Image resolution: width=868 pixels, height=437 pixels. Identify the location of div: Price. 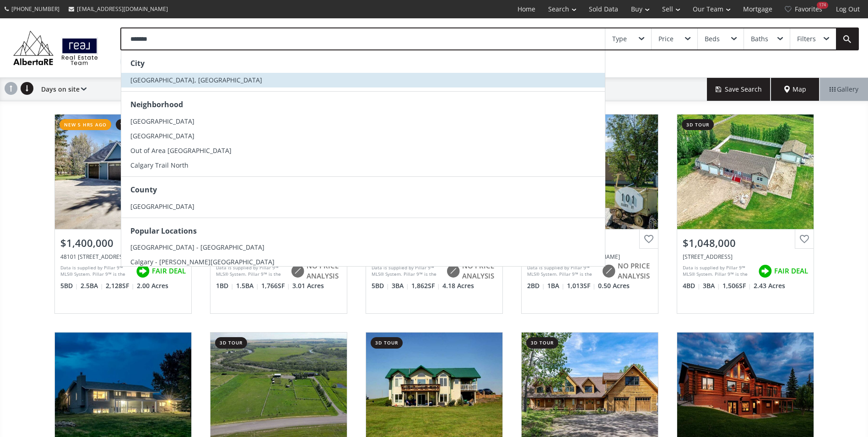
(666, 39).